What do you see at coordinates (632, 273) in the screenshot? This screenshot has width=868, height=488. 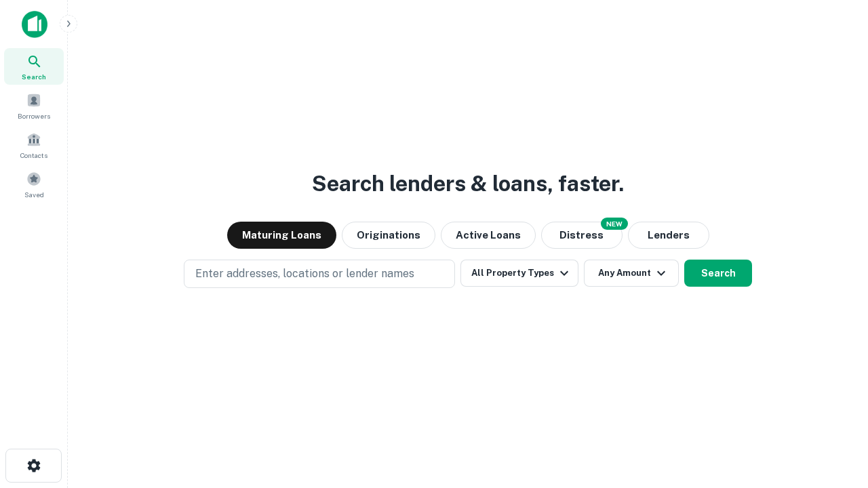 I see `button: Any Amount` at bounding box center [632, 273].